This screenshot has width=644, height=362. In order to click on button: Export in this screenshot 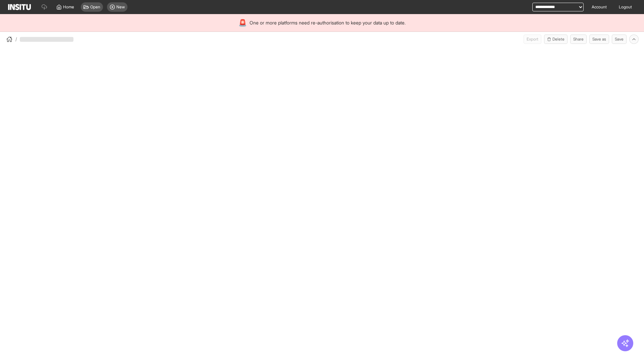, I will do `click(533, 39)`.